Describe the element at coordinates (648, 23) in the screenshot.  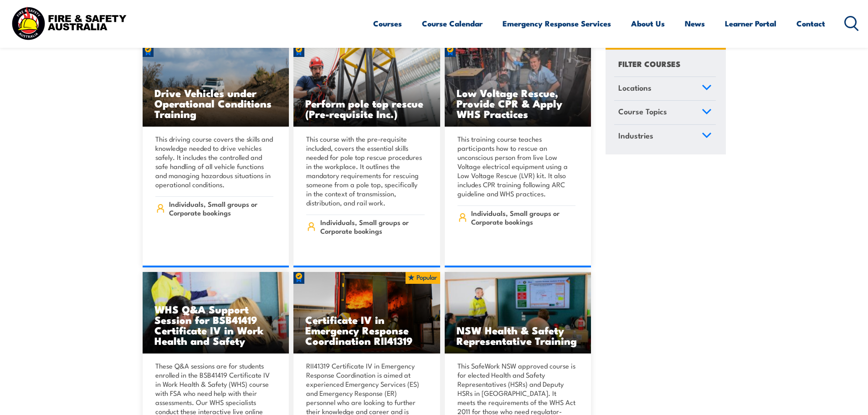
I see `a: About Us` at that location.